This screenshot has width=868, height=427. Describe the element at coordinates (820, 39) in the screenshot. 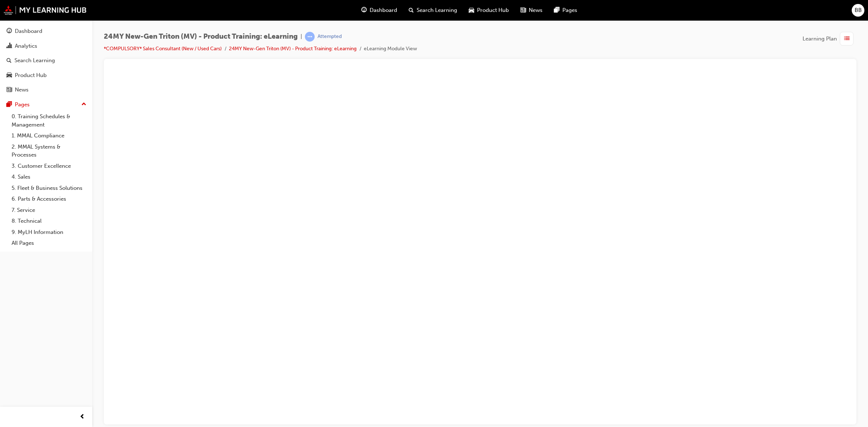

I see `span: Learning Plan` at that location.